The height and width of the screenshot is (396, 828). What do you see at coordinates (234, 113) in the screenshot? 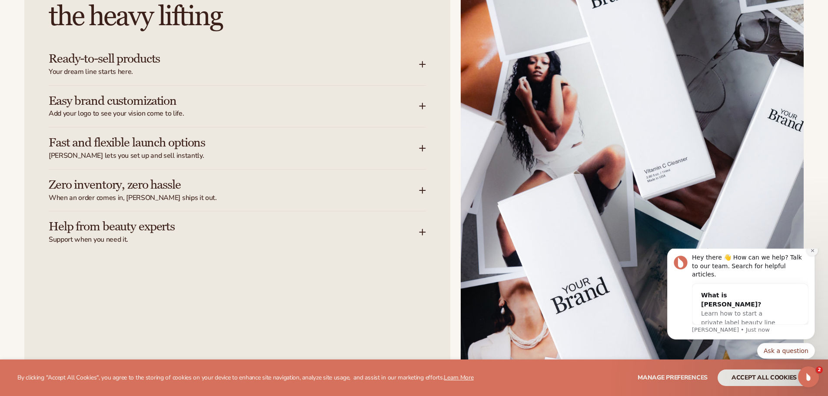
I see `span: Add your logo to see your vision come to life.` at bounding box center [234, 113].